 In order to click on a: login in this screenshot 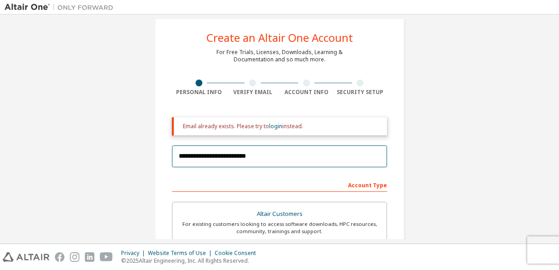, I will do `click(276, 126)`.